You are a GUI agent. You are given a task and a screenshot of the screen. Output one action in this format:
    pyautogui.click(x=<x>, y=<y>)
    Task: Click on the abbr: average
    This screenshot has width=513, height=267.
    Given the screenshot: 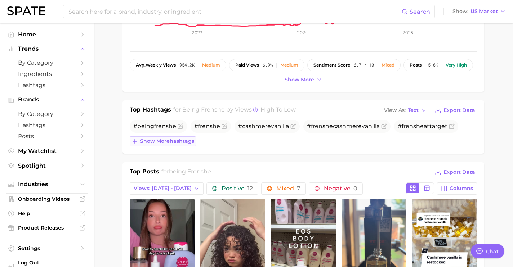 What is the action you would take?
    pyautogui.click(x=141, y=65)
    